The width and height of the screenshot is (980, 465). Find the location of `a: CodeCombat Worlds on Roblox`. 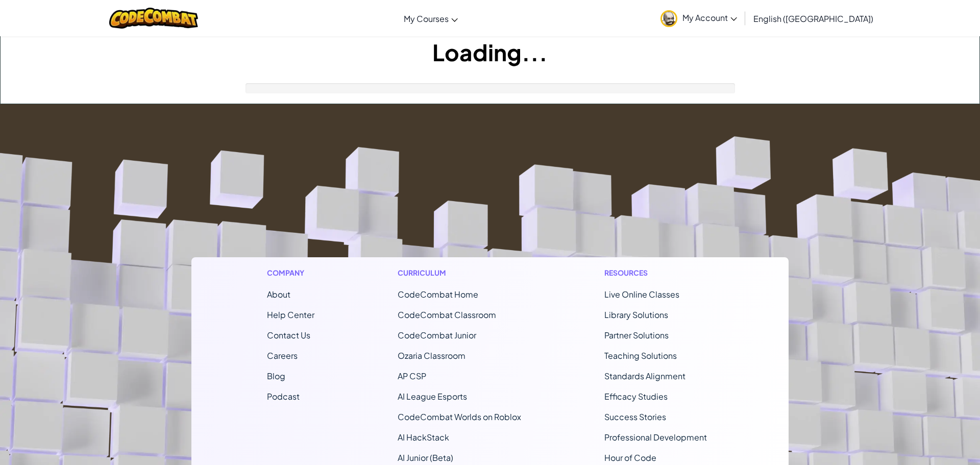

a: CodeCombat Worlds on Roblox is located at coordinates (460, 417).